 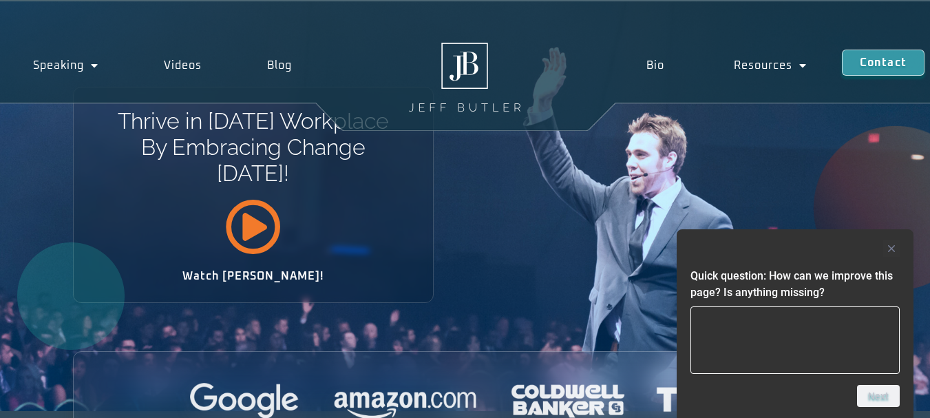 I want to click on a: Resources, so click(x=770, y=65).